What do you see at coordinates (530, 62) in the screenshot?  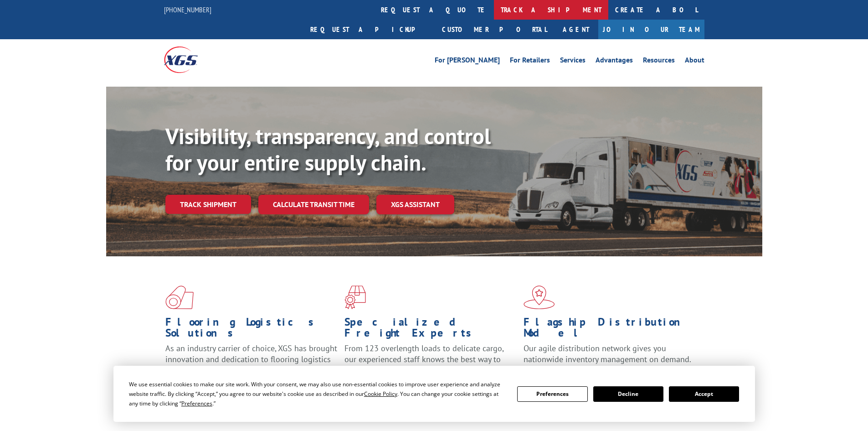 I see `a: For Retailers` at bounding box center [530, 62].